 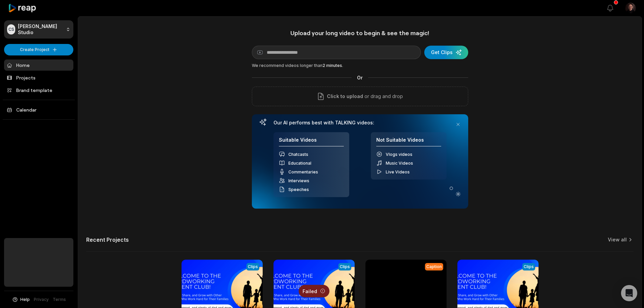 I want to click on div: CS, so click(x=11, y=29).